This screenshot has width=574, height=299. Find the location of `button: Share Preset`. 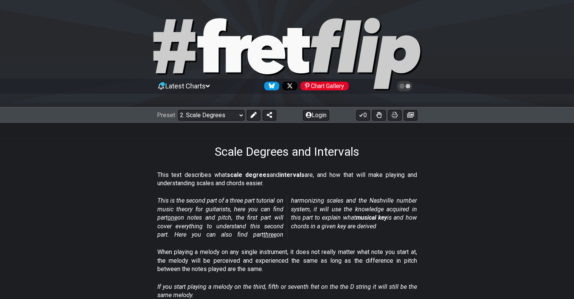

button: Share Preset is located at coordinates (269, 115).